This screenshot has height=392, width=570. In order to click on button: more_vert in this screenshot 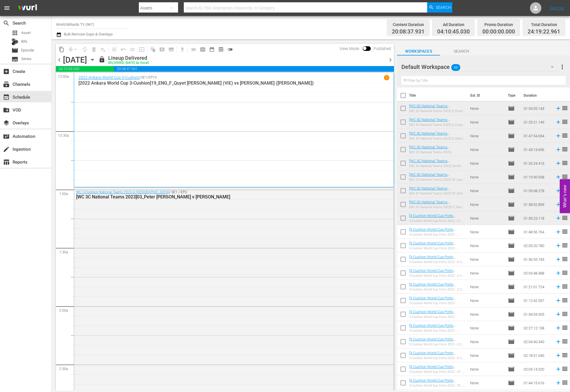, I will do `click(563, 67)`.